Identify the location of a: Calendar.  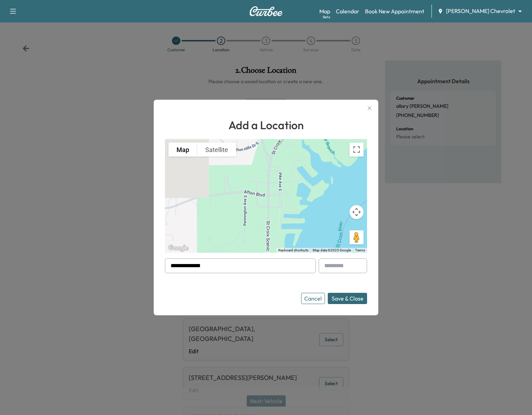
(347, 11).